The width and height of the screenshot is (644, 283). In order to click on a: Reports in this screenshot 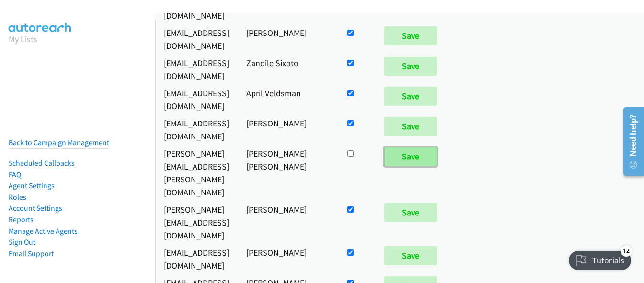, I will do `click(21, 219)`.